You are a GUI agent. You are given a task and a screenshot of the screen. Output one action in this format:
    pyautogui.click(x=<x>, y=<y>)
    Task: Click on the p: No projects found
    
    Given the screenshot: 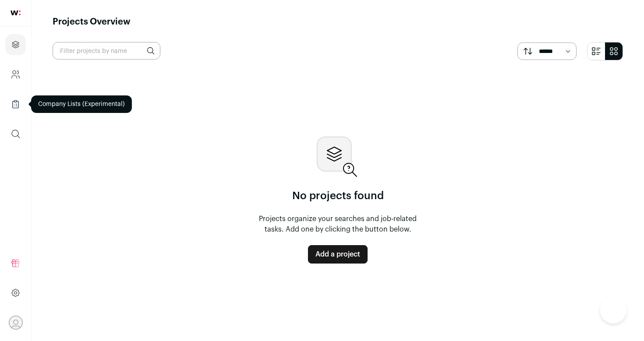 What is the action you would take?
    pyautogui.click(x=338, y=196)
    